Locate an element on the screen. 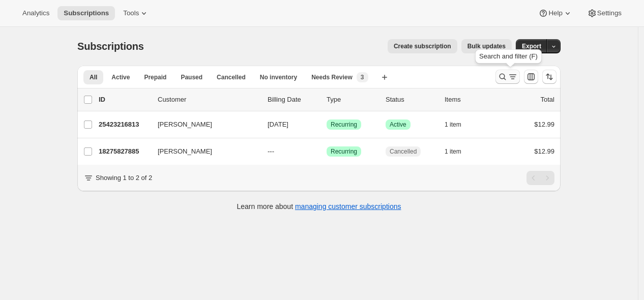 The width and height of the screenshot is (644, 300). button: Analytics is located at coordinates (36, 13).